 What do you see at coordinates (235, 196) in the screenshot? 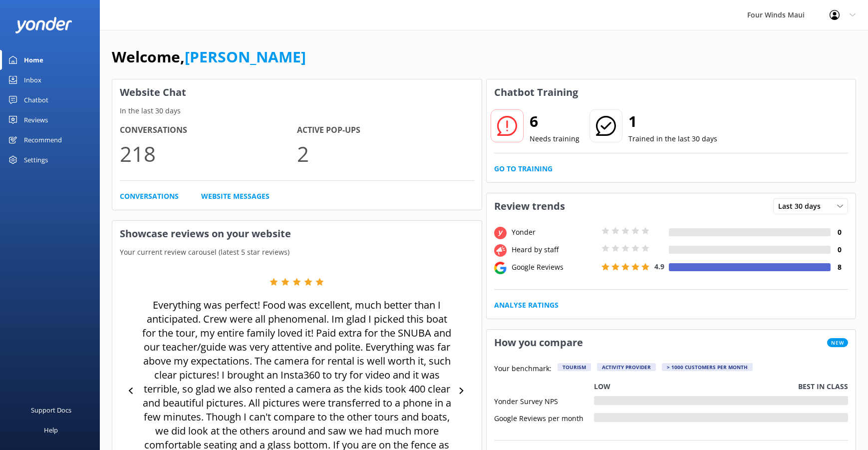
I see `a: Website Messages` at bounding box center [235, 196].